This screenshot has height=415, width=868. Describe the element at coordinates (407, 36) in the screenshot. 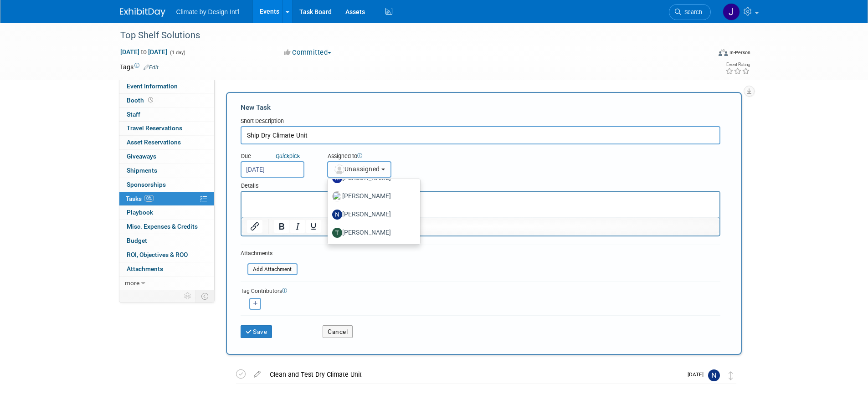

I see `div: Top Shelf Solutions` at that location.